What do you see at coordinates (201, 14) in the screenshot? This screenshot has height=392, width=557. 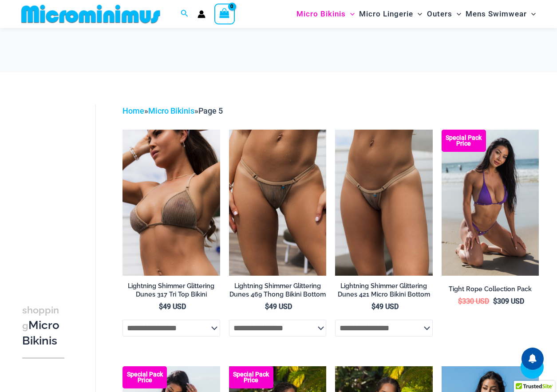 I see `a: Link zum Kontosymbol` at bounding box center [201, 14].